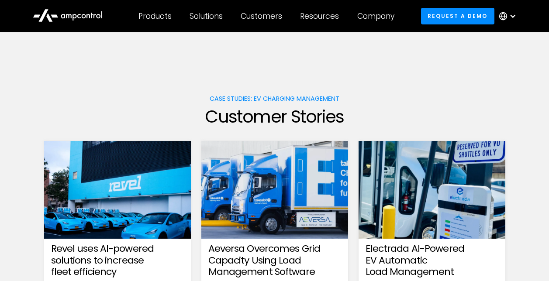  What do you see at coordinates (261, 16) in the screenshot?
I see `div: Customers` at bounding box center [261, 16].